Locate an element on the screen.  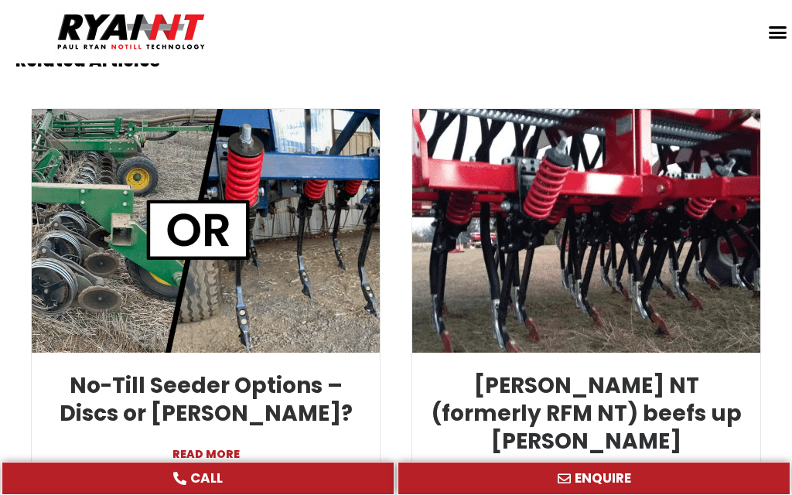
span: CALL is located at coordinates (206, 478).